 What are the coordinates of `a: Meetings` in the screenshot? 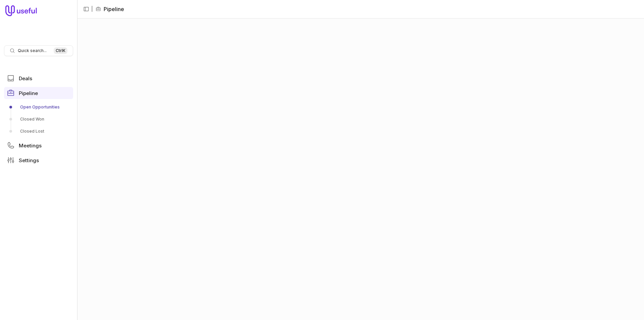 It's located at (39, 146).